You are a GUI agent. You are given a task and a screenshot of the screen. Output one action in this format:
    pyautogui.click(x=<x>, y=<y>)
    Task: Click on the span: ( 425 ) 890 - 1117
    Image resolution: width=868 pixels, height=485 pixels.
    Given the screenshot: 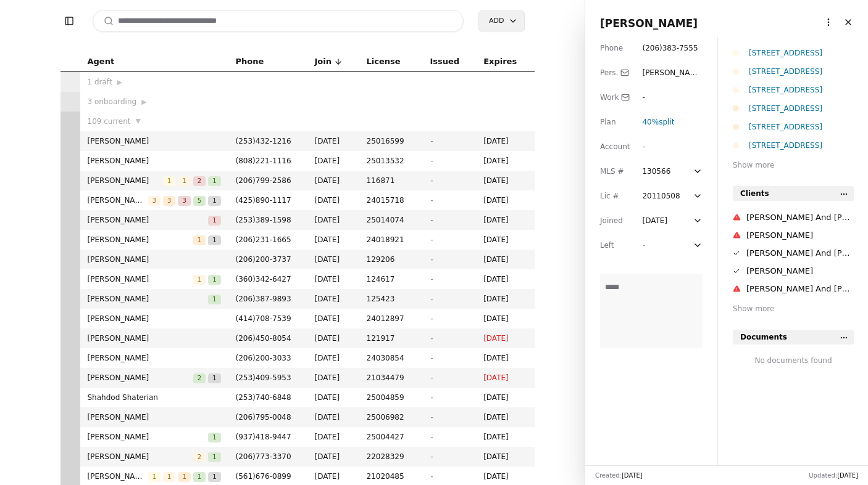 What is the action you would take?
    pyautogui.click(x=264, y=200)
    